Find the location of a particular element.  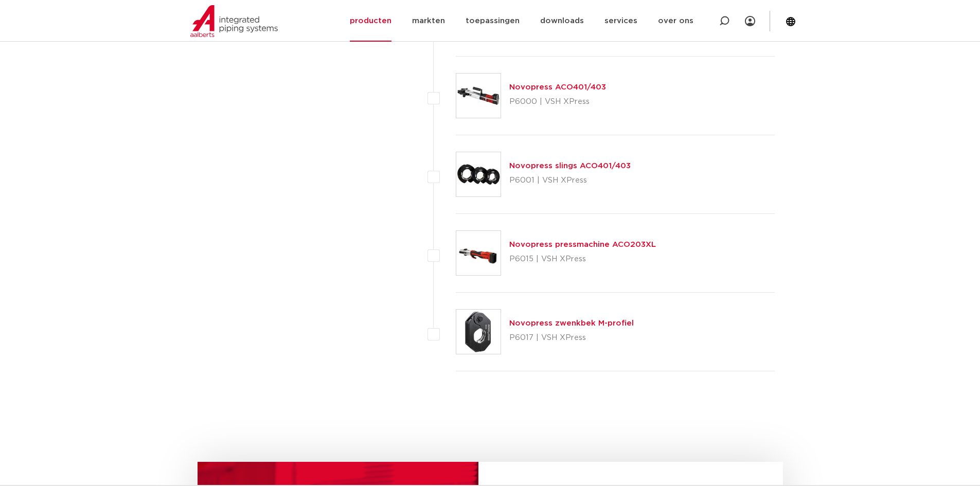

p: P6000 | VSH XPress is located at coordinates (557, 102).